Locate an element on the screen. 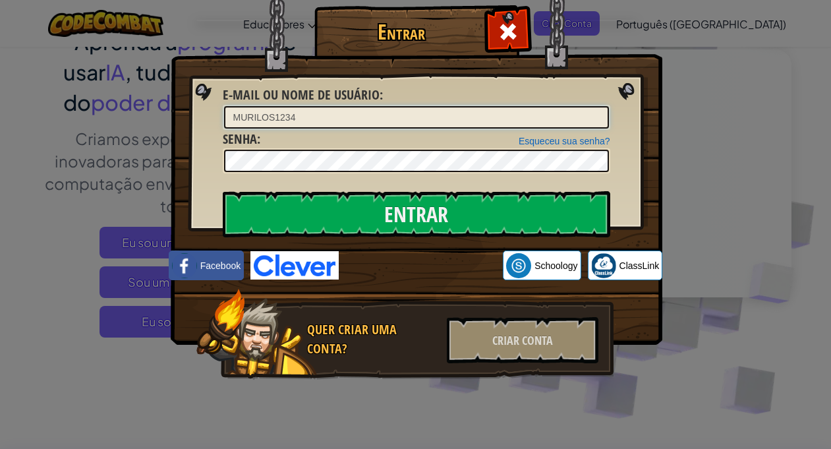 The width and height of the screenshot is (831, 449). img: clever-logo-blue.png is located at coordinates (295, 265).